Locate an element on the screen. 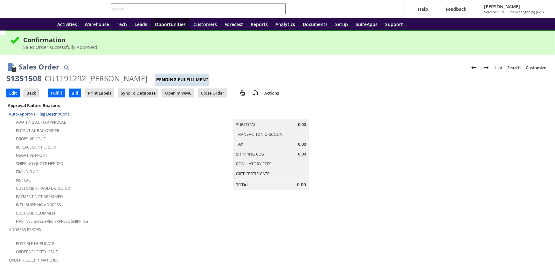 This screenshot has width=555, height=265. span: SuiteApps is located at coordinates (366, 24).